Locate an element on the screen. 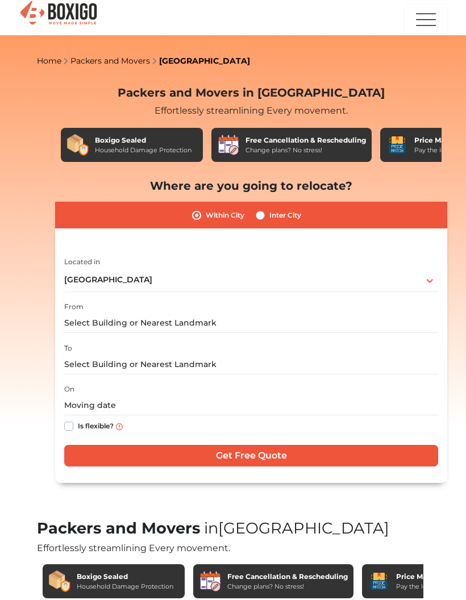 The height and width of the screenshot is (600, 466). label: Inter City is located at coordinates (285, 215).